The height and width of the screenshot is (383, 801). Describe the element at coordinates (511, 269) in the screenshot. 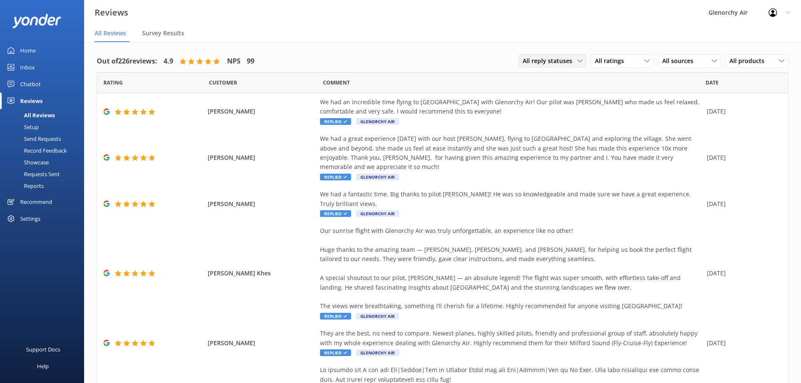

I see `div: Our sunrise flight with Glenorchy Air was truly unforgettable, an experience like no other! Huge ...` at that location.